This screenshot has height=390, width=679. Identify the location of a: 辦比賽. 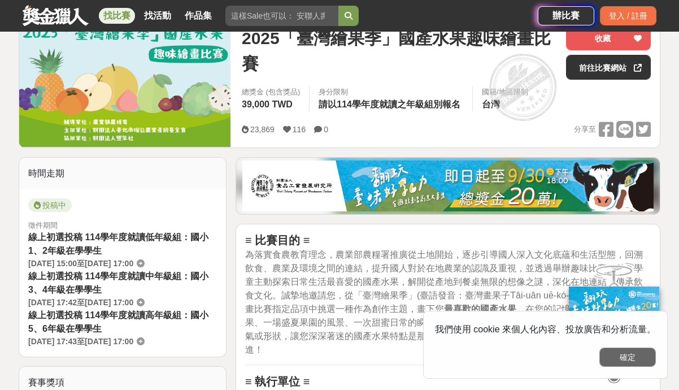
(566, 16).